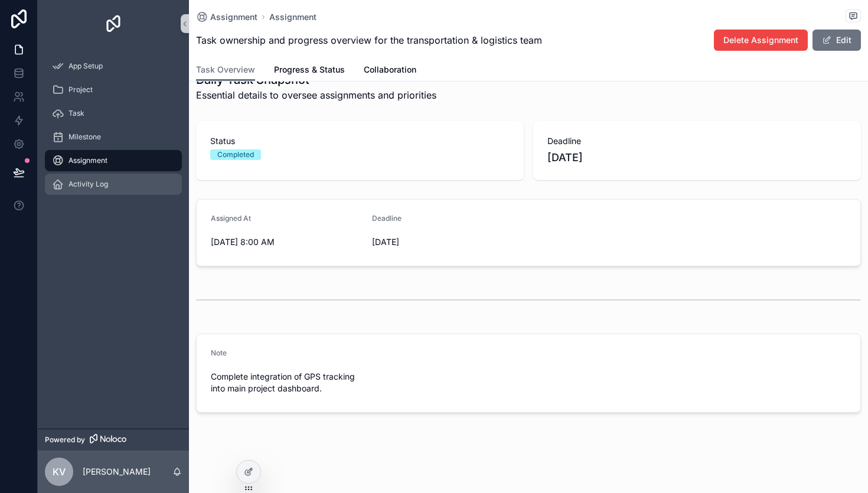 The width and height of the screenshot is (868, 493). I want to click on span: Powered by, so click(65, 440).